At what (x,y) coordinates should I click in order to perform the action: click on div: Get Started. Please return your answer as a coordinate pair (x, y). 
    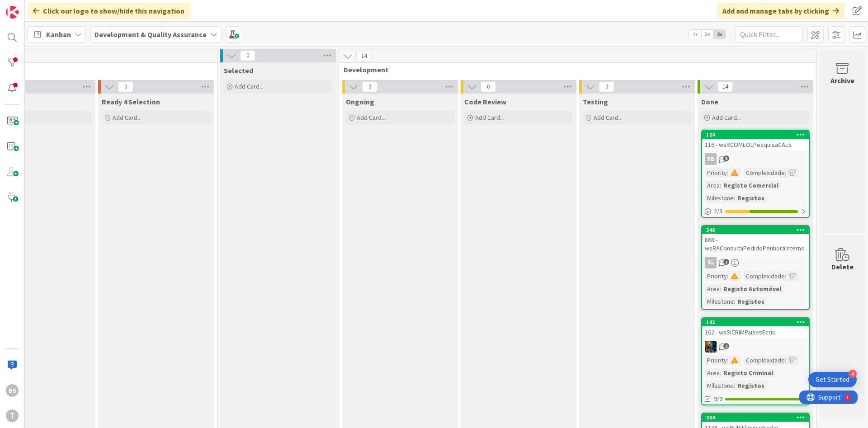
    Looking at the image, I should click on (832, 379).